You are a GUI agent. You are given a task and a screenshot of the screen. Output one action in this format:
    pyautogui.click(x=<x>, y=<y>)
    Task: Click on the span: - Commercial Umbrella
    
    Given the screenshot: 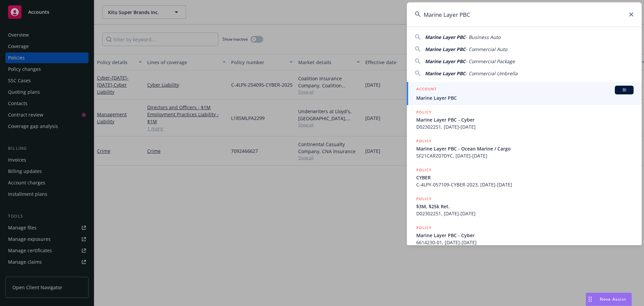 What is the action you would take?
    pyautogui.click(x=491, y=73)
    